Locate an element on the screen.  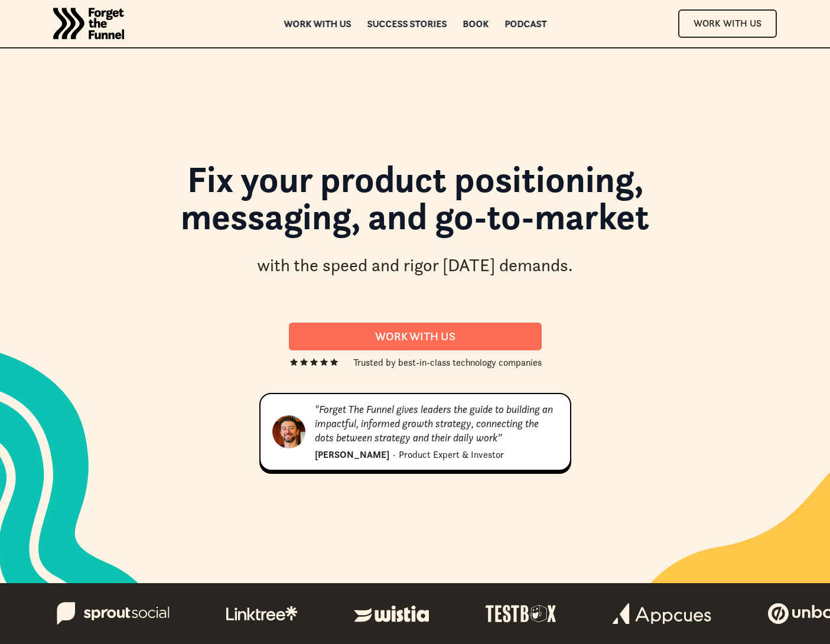
h1: Fix your product positioning, messaging, and go-to-market is located at coordinates (415, 203).